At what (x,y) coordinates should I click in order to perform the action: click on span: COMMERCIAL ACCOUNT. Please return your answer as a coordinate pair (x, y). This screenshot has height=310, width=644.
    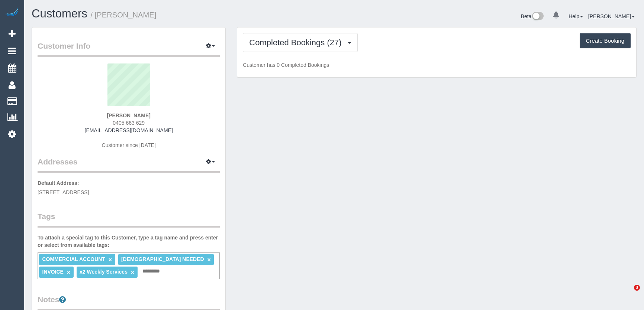
    Looking at the image, I should click on (74, 259).